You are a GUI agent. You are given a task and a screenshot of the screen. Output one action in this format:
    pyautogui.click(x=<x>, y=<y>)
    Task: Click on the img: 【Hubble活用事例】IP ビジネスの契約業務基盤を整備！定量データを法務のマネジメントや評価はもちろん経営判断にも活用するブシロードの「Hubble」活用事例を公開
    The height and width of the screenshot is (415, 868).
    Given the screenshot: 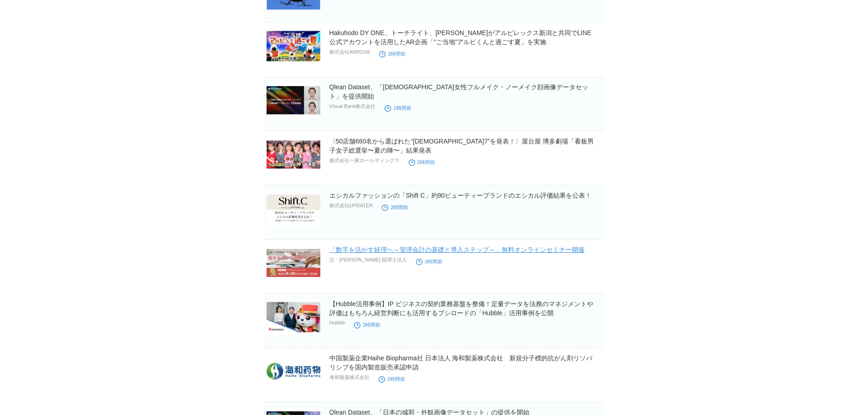 What is the action you would take?
    pyautogui.click(x=293, y=317)
    